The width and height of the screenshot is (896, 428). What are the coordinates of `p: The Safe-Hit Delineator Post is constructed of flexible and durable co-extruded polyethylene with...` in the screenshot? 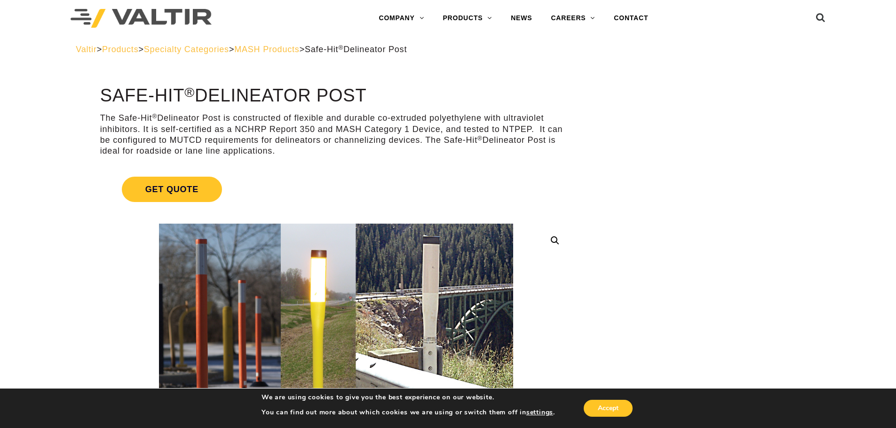 It's located at (336, 135).